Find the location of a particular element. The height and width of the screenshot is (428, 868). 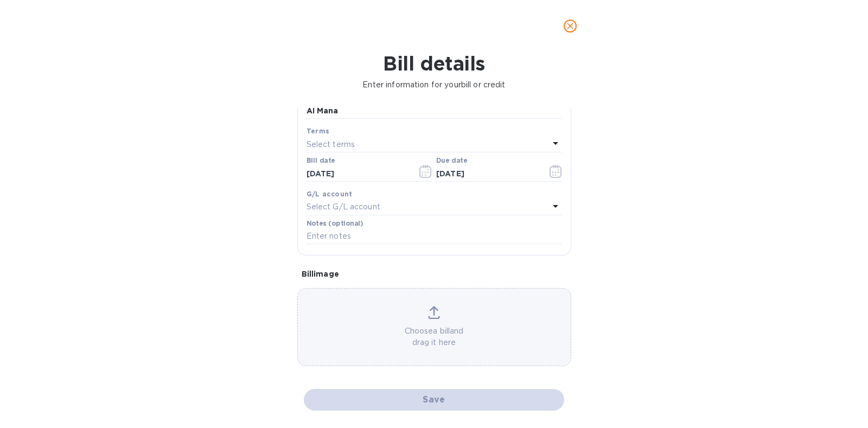

p: Select terms is located at coordinates (331, 144).